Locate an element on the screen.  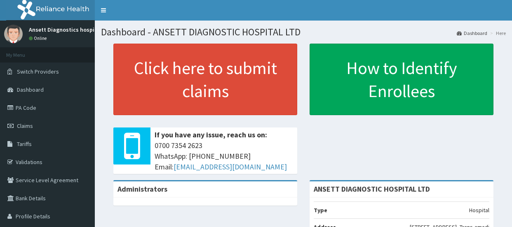
b: If you have any issue, reach us on: is located at coordinates (211, 135).